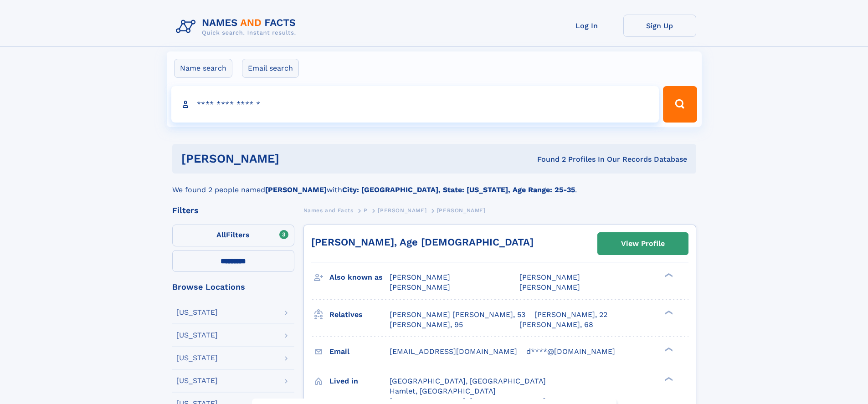 This screenshot has width=868, height=404. I want to click on a: Sign Up, so click(660, 25).